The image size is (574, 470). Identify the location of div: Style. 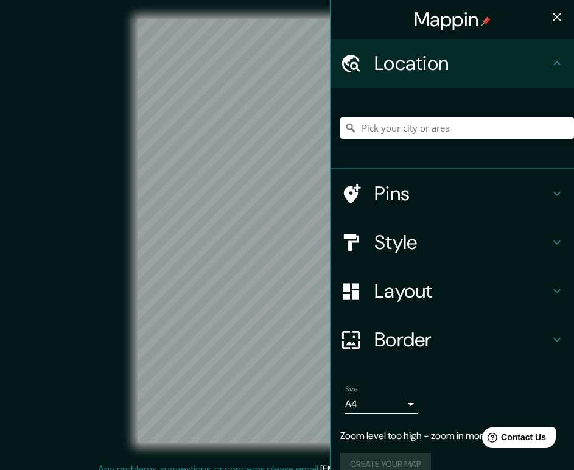
(452, 242).